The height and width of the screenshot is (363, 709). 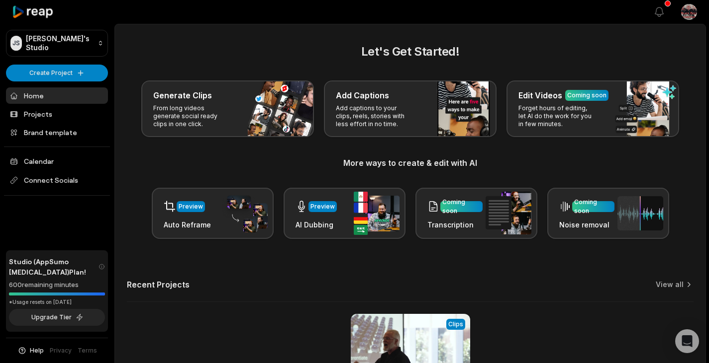 What do you see at coordinates (508, 213) in the screenshot?
I see `img: transcription.png` at bounding box center [508, 213].